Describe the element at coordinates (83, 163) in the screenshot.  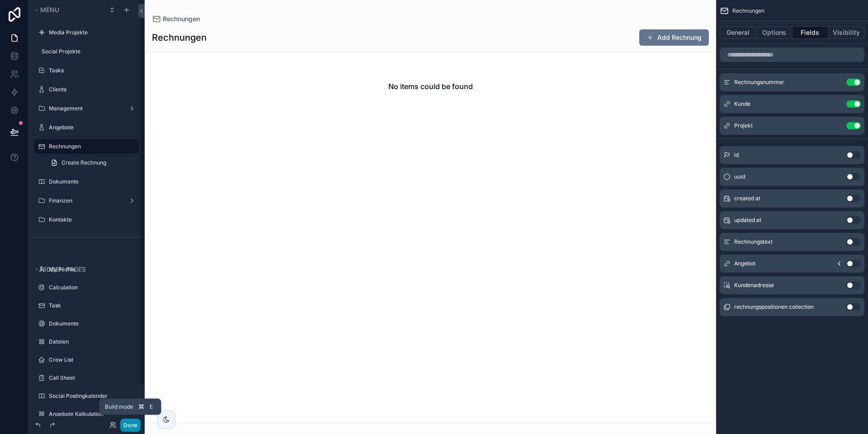
I see `span: Create Rechnung` at that location.